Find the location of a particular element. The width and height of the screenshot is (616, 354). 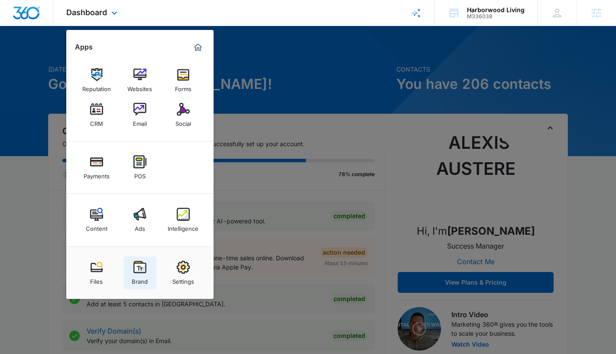

div: Email is located at coordinates (140, 121).